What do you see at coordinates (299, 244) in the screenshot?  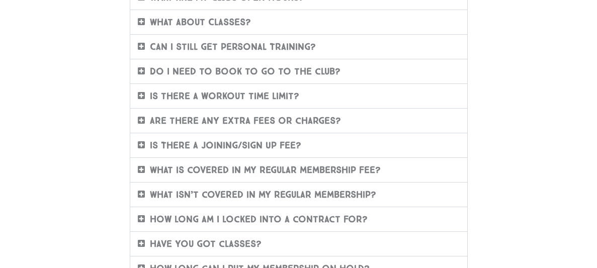 I see `div: Have you got classes?` at bounding box center [299, 244].